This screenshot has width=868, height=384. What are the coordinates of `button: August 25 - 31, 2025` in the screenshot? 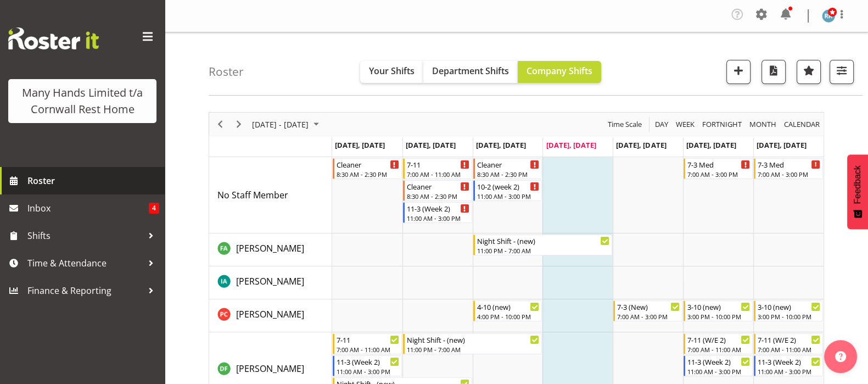 It's located at (288, 124).